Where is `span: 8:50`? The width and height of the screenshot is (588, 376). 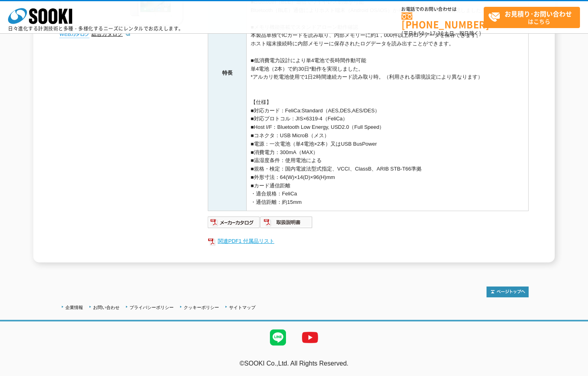
span: 8:50 is located at coordinates (420, 33).